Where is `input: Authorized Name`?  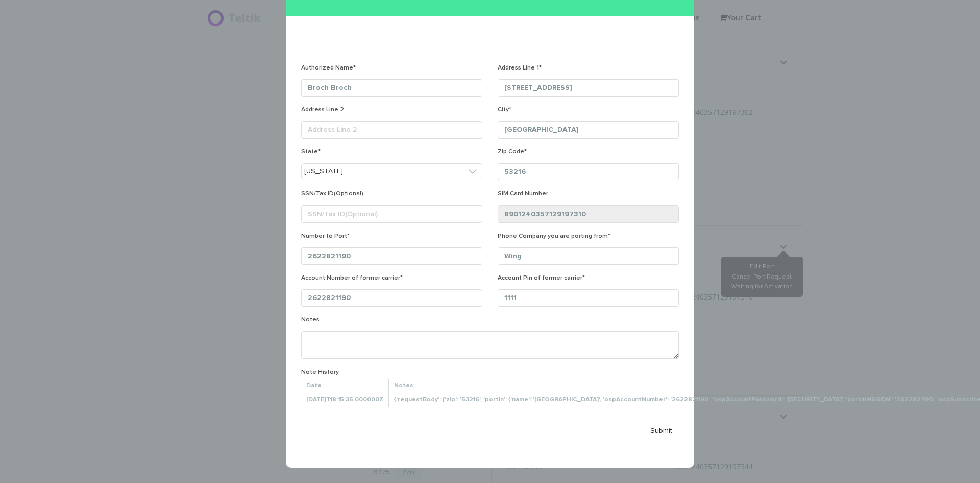 input: Authorized Name is located at coordinates (391, 88).